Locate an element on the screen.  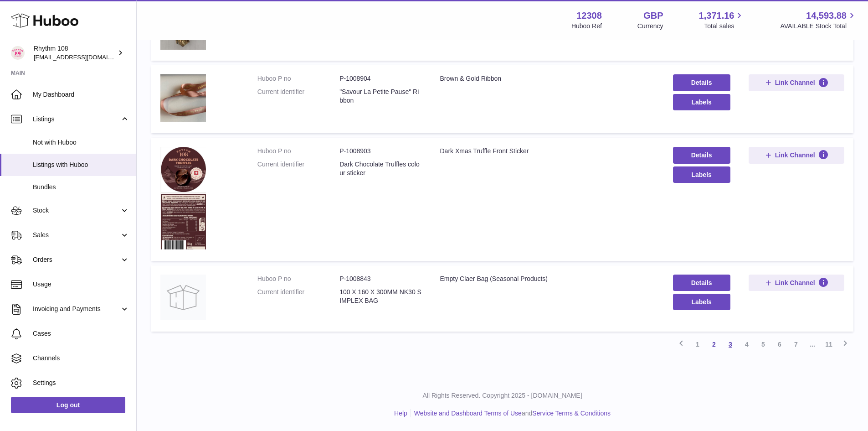
span: Sales is located at coordinates (76, 235).